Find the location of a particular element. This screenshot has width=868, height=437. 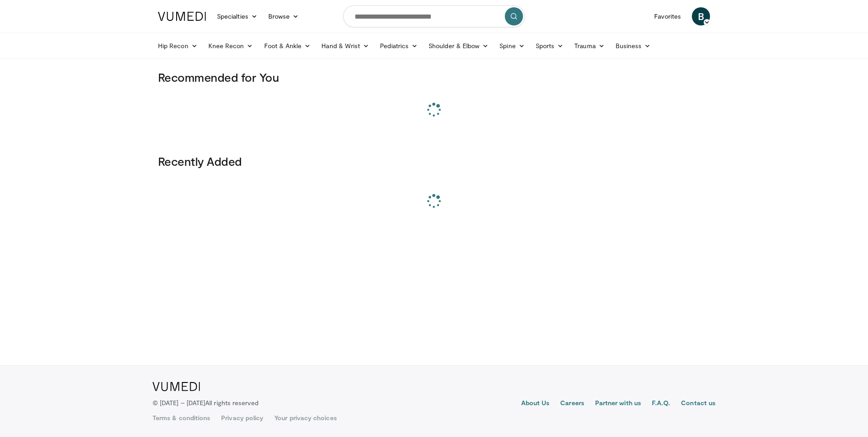

a: Specialties is located at coordinates (237, 16).